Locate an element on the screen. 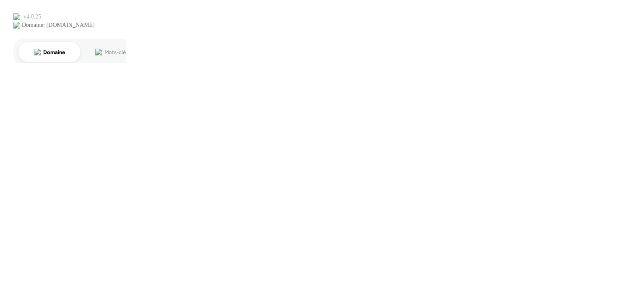 This screenshot has width=644, height=295. img: website_grey.svg is located at coordinates (17, 25).